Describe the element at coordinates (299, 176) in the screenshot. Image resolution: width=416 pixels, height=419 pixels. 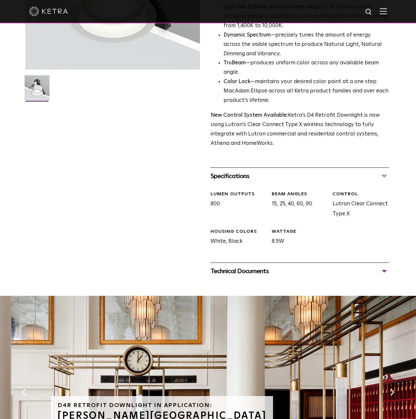
I see `div: Specifications` at that location.